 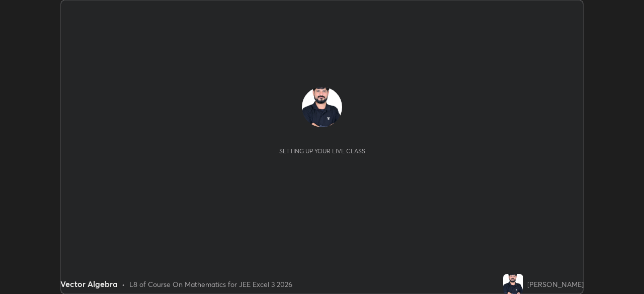 What do you see at coordinates (322, 151) in the screenshot?
I see `div: Setting up your live class` at bounding box center [322, 151].